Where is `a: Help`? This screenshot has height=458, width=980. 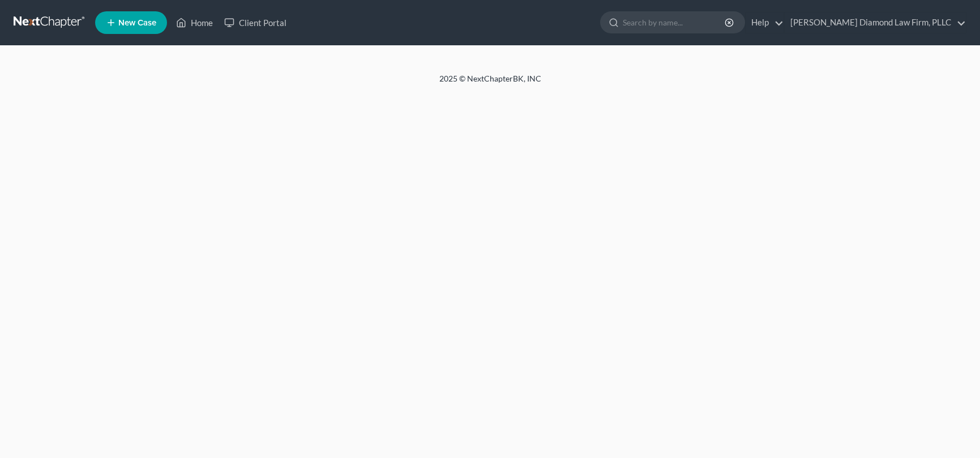 a: Help is located at coordinates (764, 23).